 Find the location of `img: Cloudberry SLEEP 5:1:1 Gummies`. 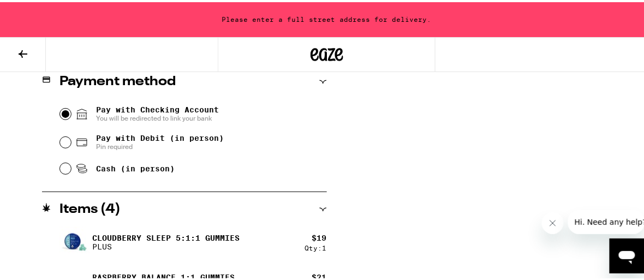

img: Cloudberry SLEEP 5:1:1 Gummies is located at coordinates (75, 240).